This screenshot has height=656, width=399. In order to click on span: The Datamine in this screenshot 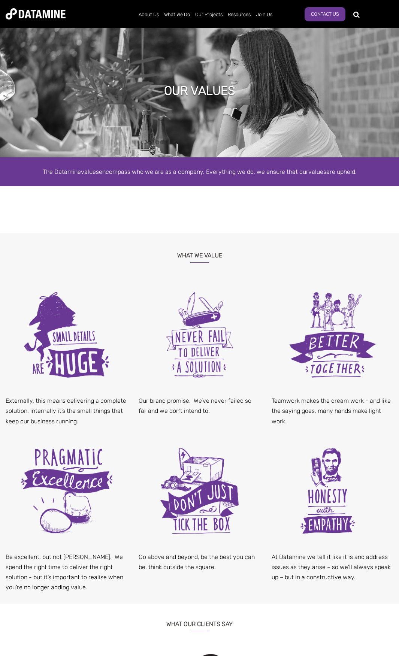, I will do `click(62, 172)`.